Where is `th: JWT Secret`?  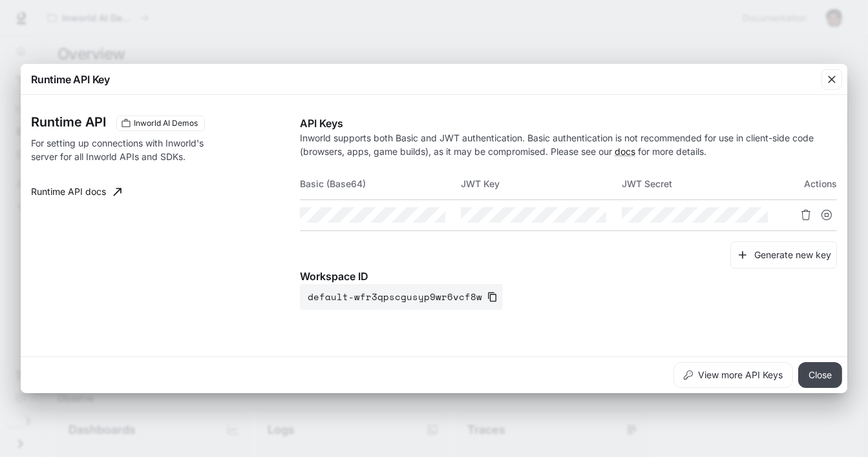
th: JWT Secret is located at coordinates (702, 184).